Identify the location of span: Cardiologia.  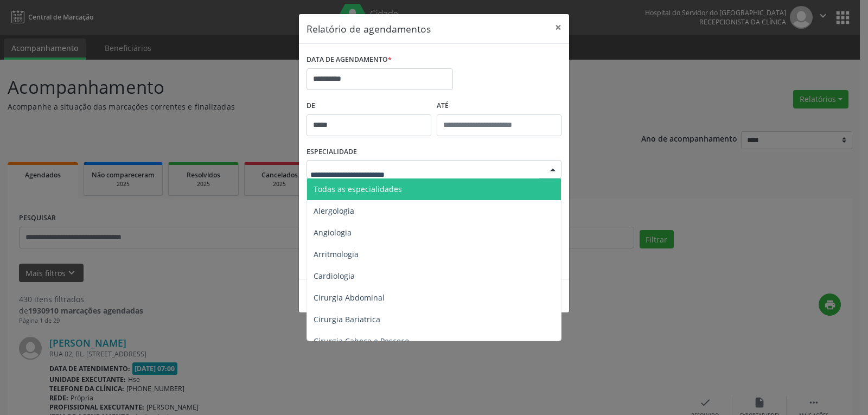
(334, 276).